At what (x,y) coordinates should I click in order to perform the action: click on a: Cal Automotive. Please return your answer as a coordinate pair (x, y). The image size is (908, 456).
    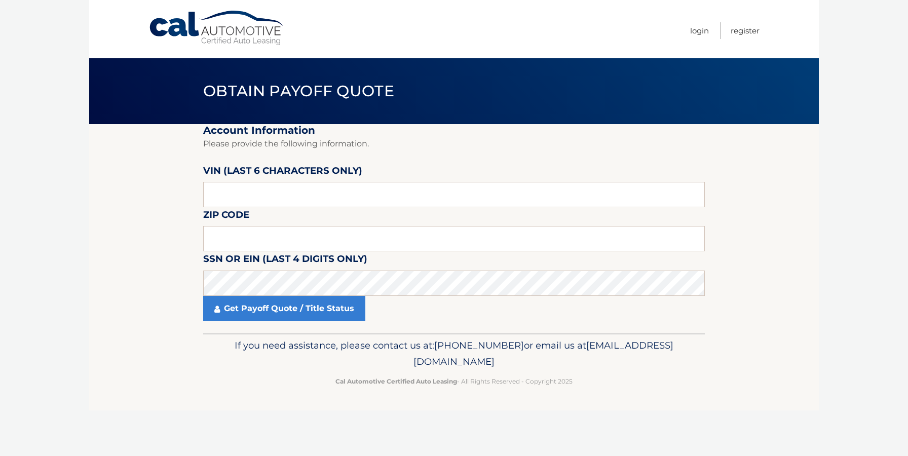
    Looking at the image, I should click on (217, 28).